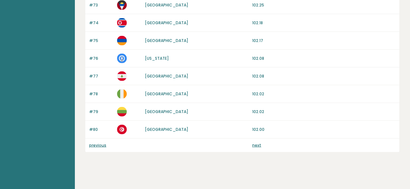  What do you see at coordinates (323, 130) in the screenshot?
I see `p: 102.00` at bounding box center [323, 130].